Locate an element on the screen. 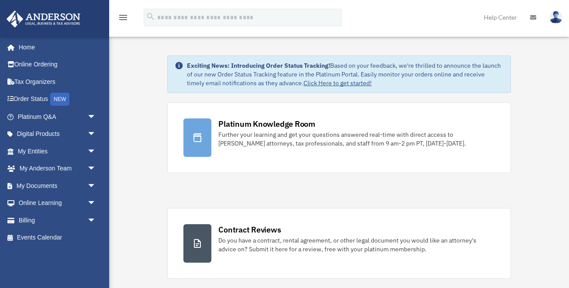 This screenshot has height=288, width=569. a: Contract Reviews Do you have a contract, rental agreement, or other legal document you would like... is located at coordinates (339, 243).